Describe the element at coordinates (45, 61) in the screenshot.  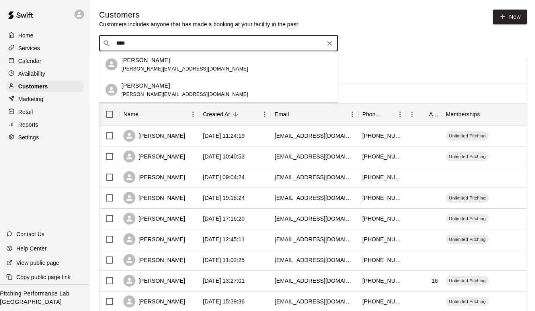
I see `div: Calendar` at that location.